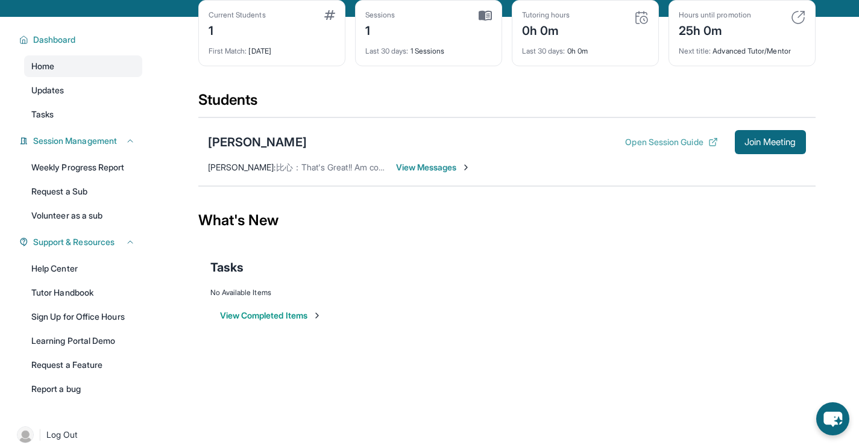 The image size is (859, 445). I want to click on a: Sign Up for Office Hours, so click(83, 317).